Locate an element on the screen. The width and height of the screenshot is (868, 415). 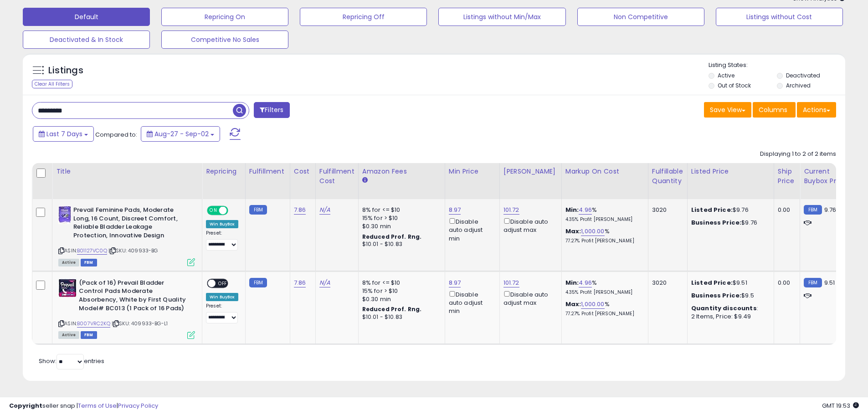
div: Clear All Filters is located at coordinates (52, 84).